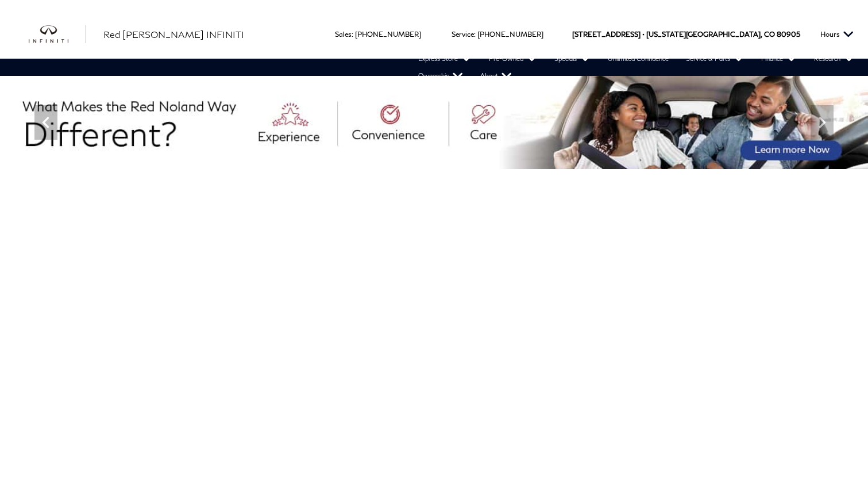  I want to click on a: infiniti, so click(58, 34).